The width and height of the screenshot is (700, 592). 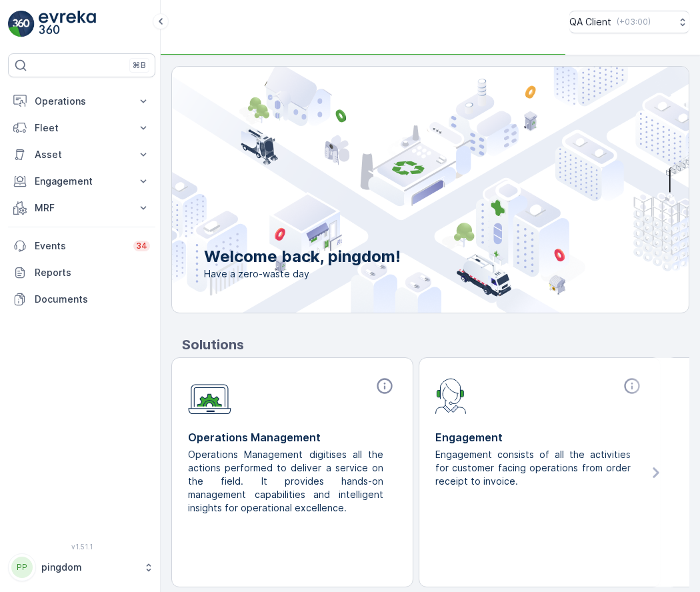 I want to click on a: Documents, so click(x=81, y=299).